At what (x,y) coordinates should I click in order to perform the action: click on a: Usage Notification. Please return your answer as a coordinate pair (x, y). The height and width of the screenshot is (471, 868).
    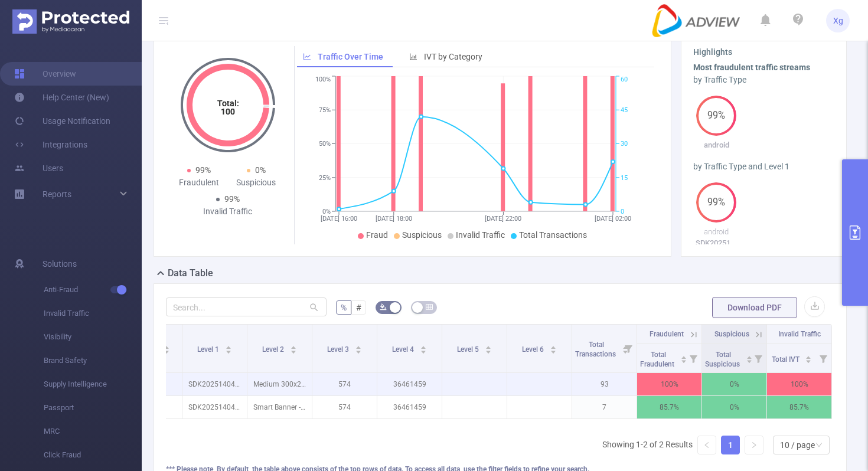
    Looking at the image, I should click on (62, 121).